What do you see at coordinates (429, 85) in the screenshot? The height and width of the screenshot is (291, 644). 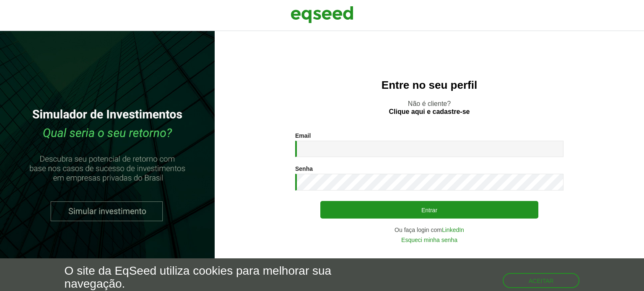 I see `h2: Entre no seu perfil` at bounding box center [429, 85].